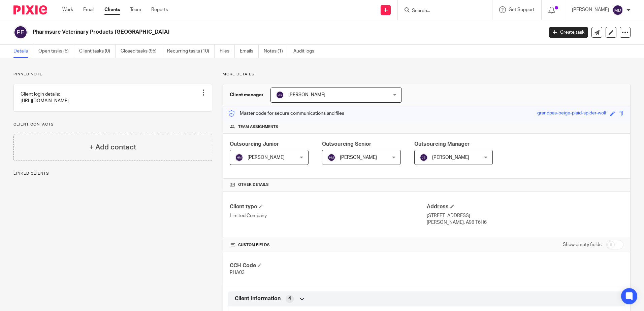  What do you see at coordinates (237, 272) in the screenshot?
I see `span: PHA03` at bounding box center [237, 272].